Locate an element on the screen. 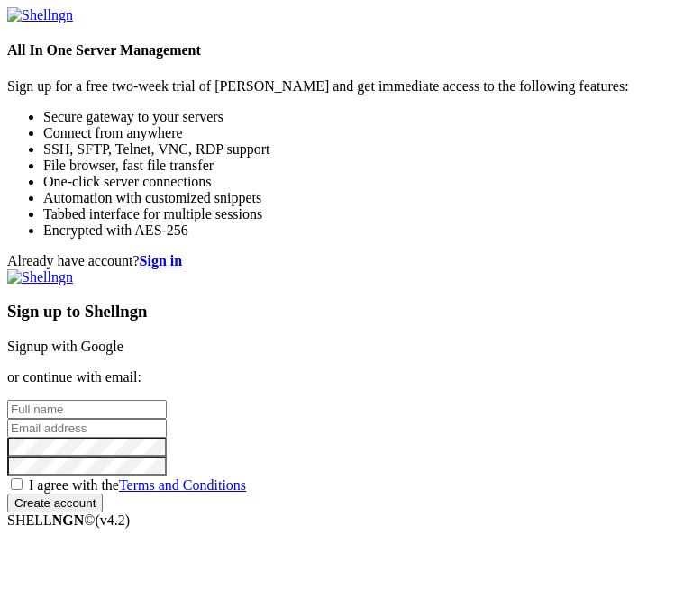 This screenshot has width=684, height=616. li: Connect from anywhere is located at coordinates (360, 133).